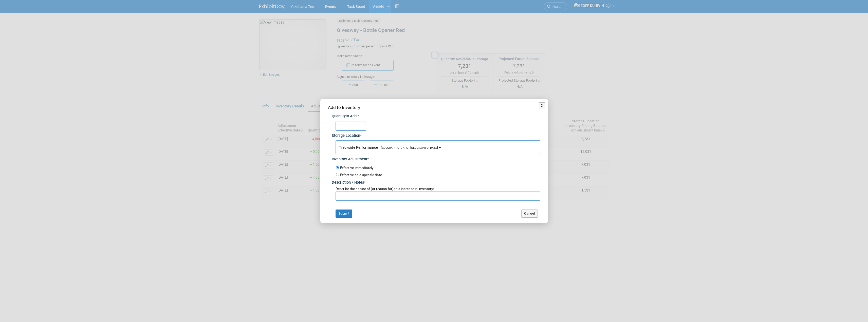 The image size is (868, 322). I want to click on div: Quantity, so click(436, 116).